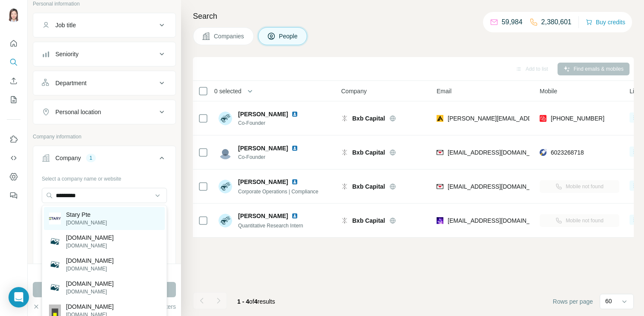 Image resolution: width=644 pixels, height=316 pixels. I want to click on h4: Search, so click(413, 16).